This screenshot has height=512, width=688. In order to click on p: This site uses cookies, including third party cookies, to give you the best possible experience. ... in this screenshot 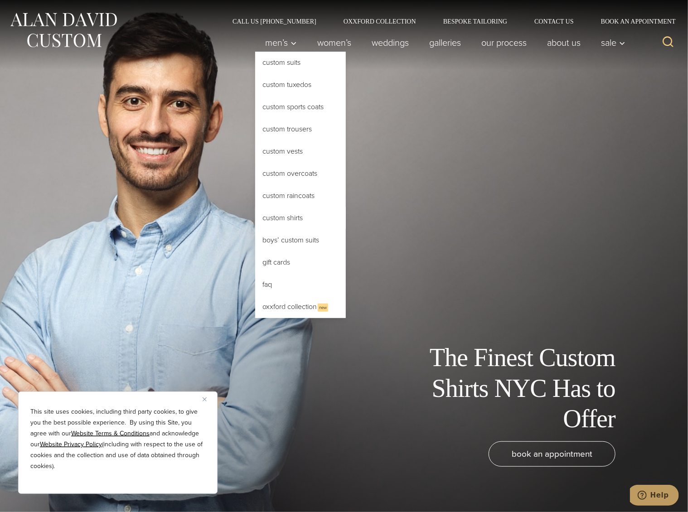, I will do `click(118, 439)`.